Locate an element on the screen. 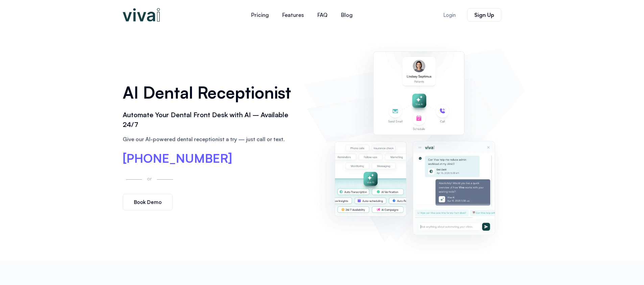  nav: Menu is located at coordinates (302, 15).